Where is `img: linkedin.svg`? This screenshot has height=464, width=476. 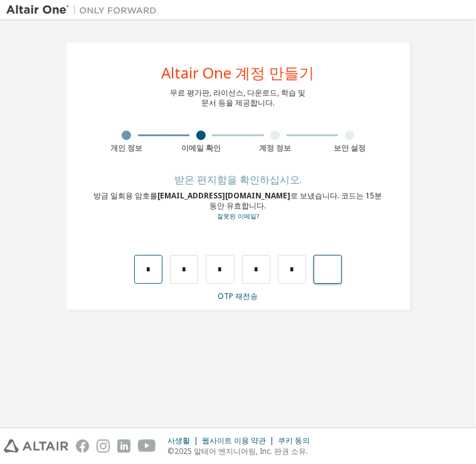 img: linkedin.svg is located at coordinates (123, 446).